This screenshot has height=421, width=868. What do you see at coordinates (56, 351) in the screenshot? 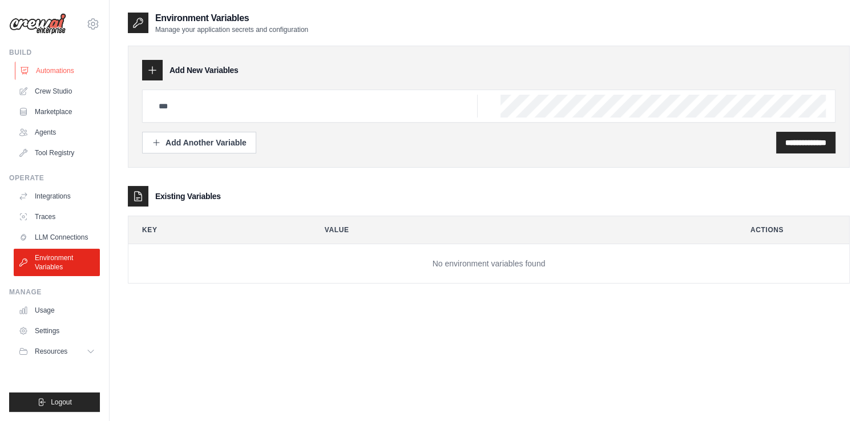
I see `button: Resources` at bounding box center [56, 351].